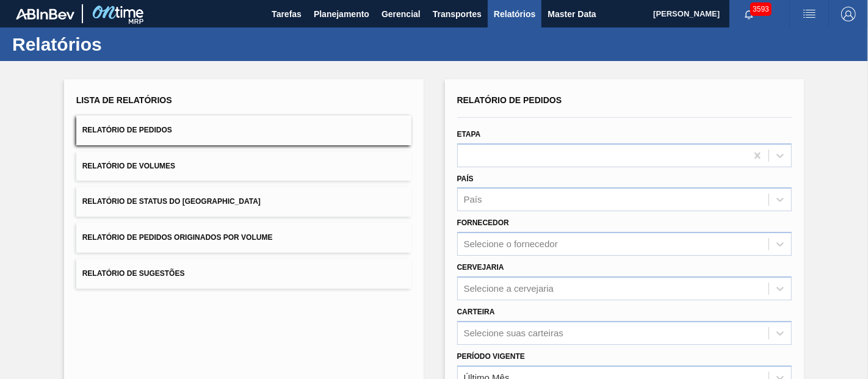 The image size is (868, 379). What do you see at coordinates (457, 14) in the screenshot?
I see `span: Transportes` at bounding box center [457, 14].